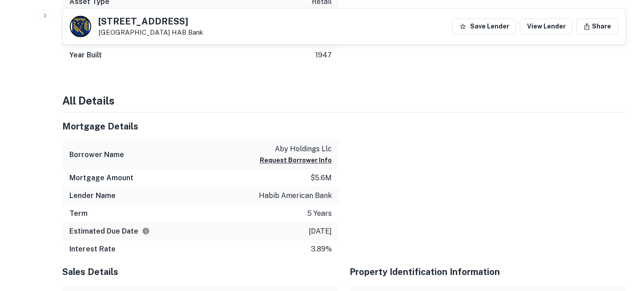  Describe the element at coordinates (79, 214) in the screenshot. I see `h6: Term` at that location.